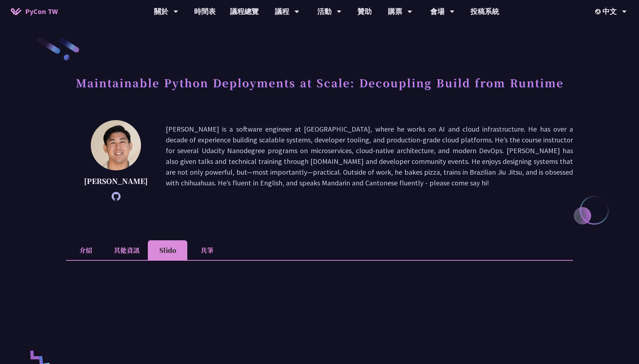 This screenshot has height=364, width=639. What do you see at coordinates (116, 145) in the screenshot?
I see `img: Justin Lee` at bounding box center [116, 145].